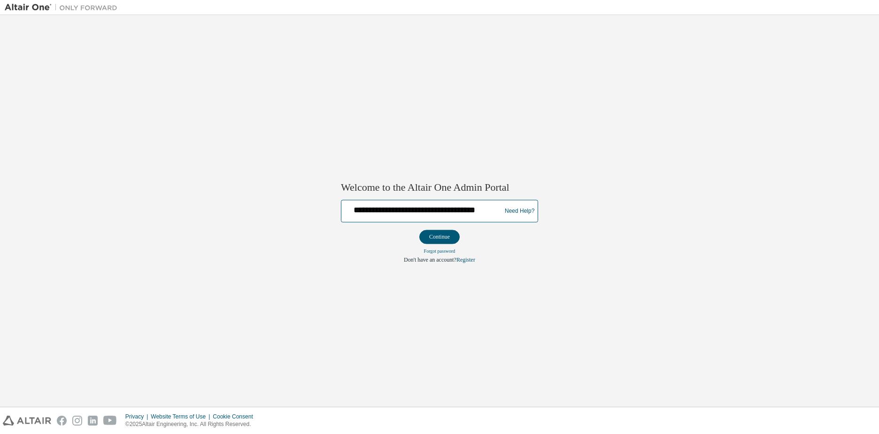  I want to click on img: facebook.svg, so click(62, 420).